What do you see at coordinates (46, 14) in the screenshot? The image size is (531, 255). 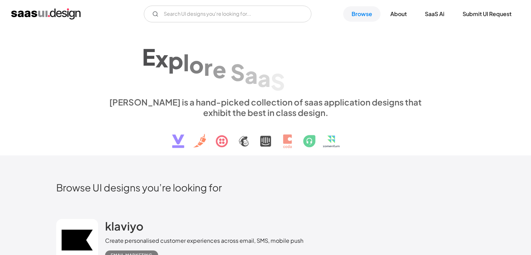 I see `a: home` at bounding box center [46, 14].